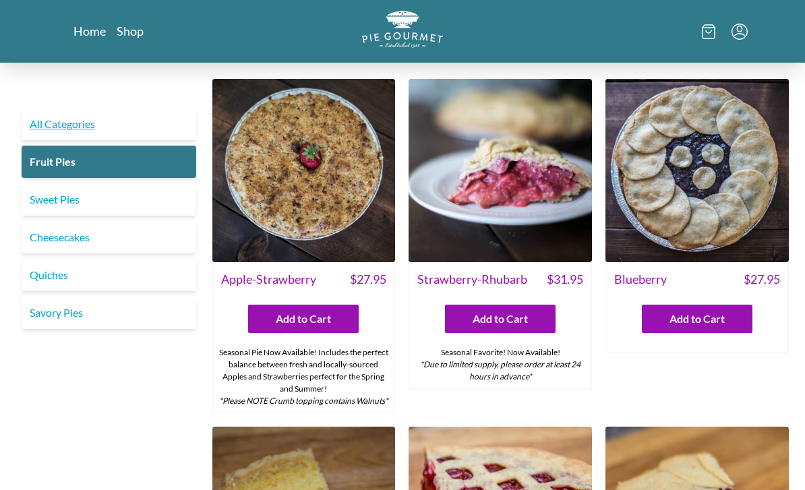 The height and width of the screenshot is (490, 805). Describe the element at coordinates (109, 237) in the screenshot. I see `a: Cheesecakes` at that location.